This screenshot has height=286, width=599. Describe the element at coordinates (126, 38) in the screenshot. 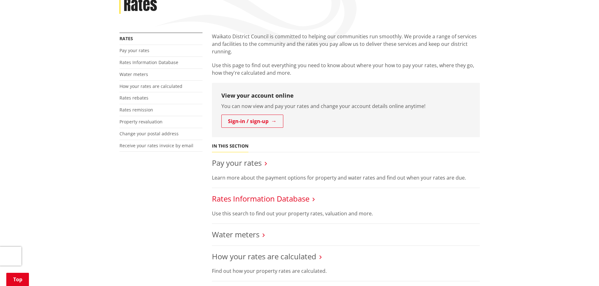

I see `a: Rates` at that location.